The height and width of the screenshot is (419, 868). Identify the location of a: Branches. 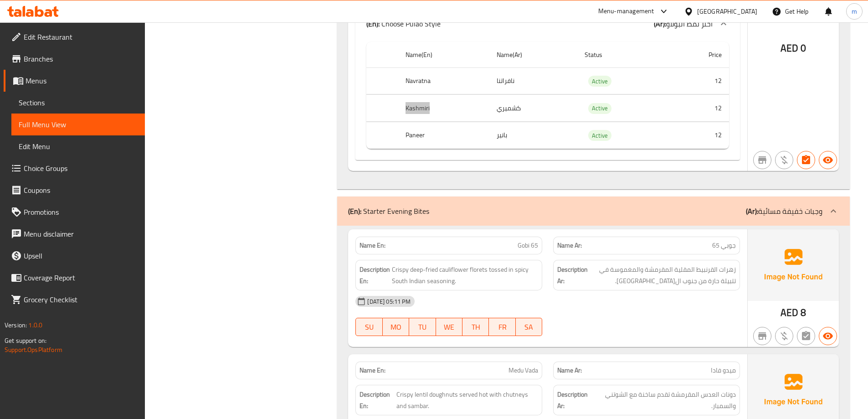
(74, 59).